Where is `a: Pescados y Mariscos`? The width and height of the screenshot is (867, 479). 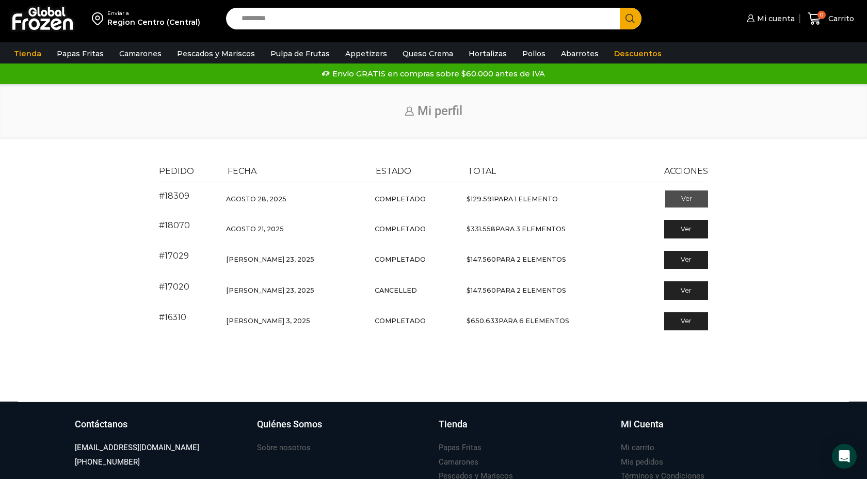
a: Pescados y Mariscos is located at coordinates (216, 54).